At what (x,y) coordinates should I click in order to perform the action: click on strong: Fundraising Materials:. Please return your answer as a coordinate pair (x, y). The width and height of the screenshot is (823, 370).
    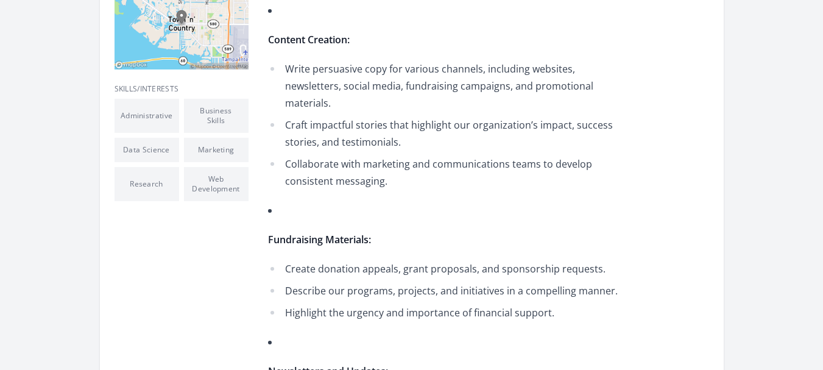
    Looking at the image, I should click on (319, 239).